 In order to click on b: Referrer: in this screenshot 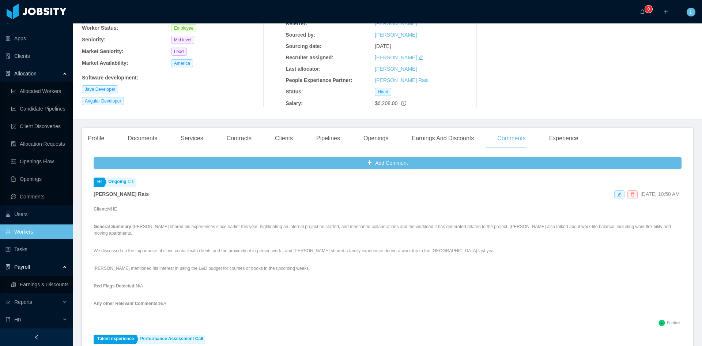, I will do `click(296, 23)`.